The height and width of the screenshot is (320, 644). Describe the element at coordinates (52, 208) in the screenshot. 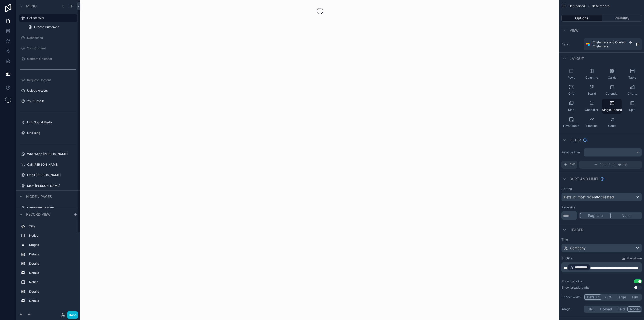

I see `label: Campaign Content` at that location.